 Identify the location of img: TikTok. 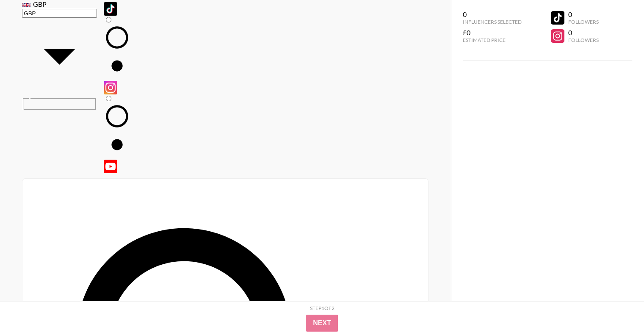
(111, 9).